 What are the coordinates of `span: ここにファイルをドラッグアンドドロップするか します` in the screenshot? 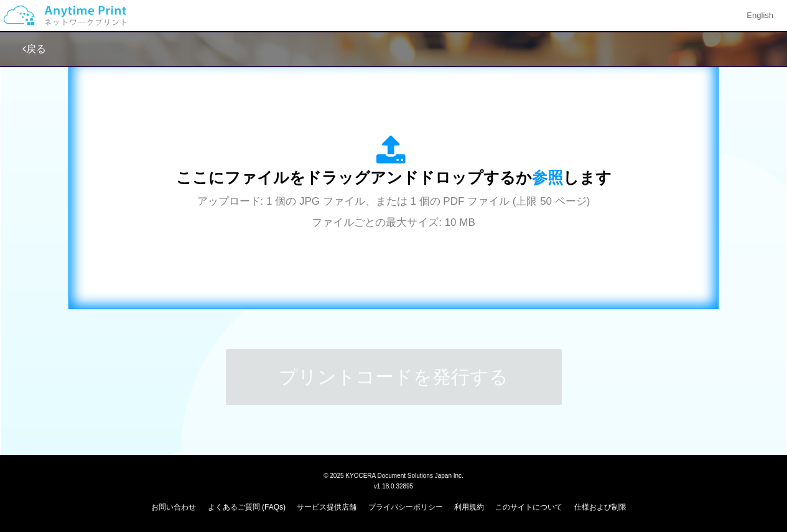 It's located at (394, 177).